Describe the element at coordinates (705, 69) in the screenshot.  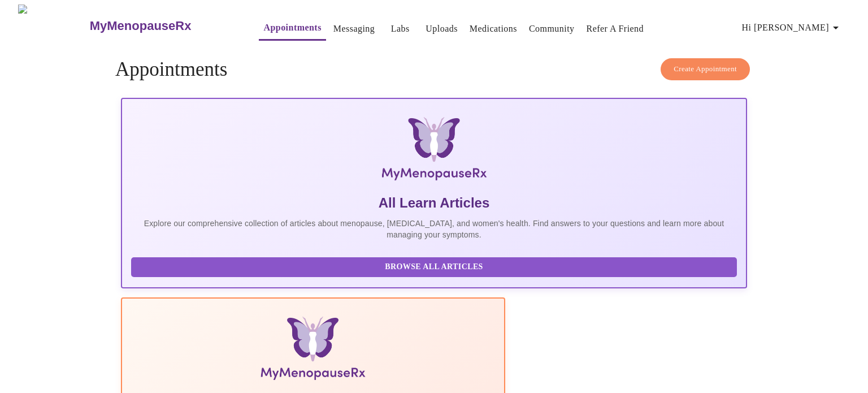
I see `button: Create Appointment` at that location.